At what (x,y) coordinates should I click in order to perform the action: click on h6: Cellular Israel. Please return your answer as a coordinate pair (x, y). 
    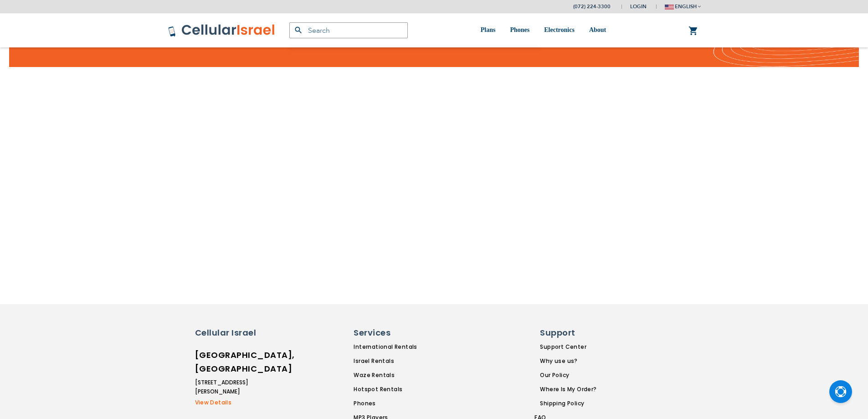
    Looking at the image, I should click on (235, 333).